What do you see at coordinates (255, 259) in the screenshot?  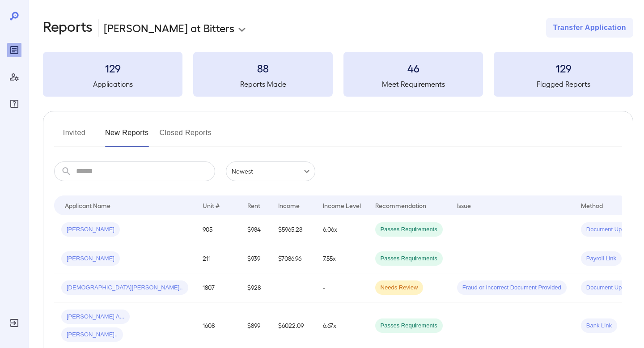 I see `td: $939` at bounding box center [255, 259].